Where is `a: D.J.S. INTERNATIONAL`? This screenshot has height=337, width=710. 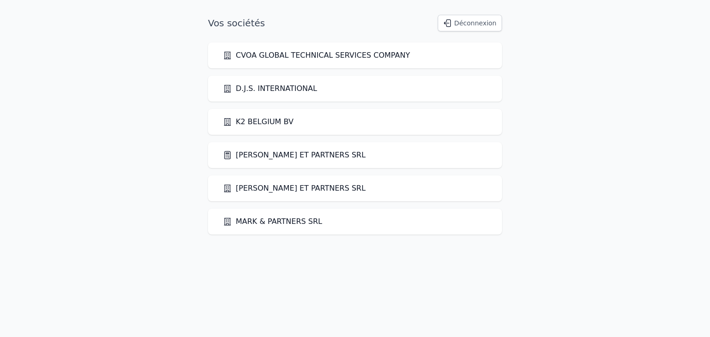 a: D.J.S. INTERNATIONAL is located at coordinates (270, 89).